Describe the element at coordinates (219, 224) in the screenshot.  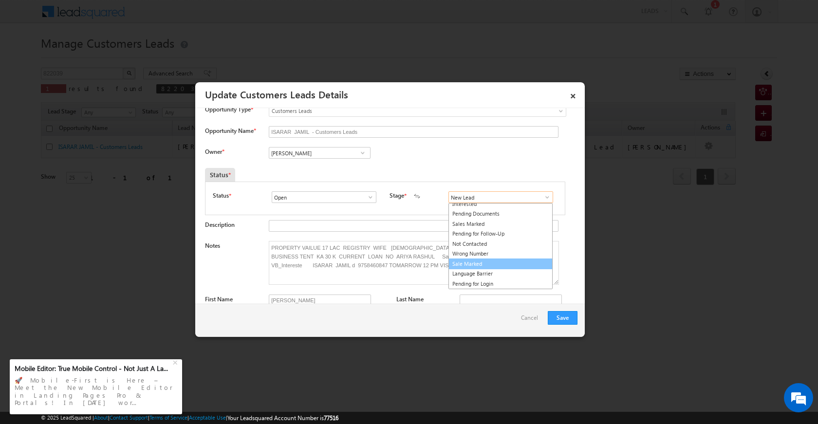
I see `label: Description` at that location.